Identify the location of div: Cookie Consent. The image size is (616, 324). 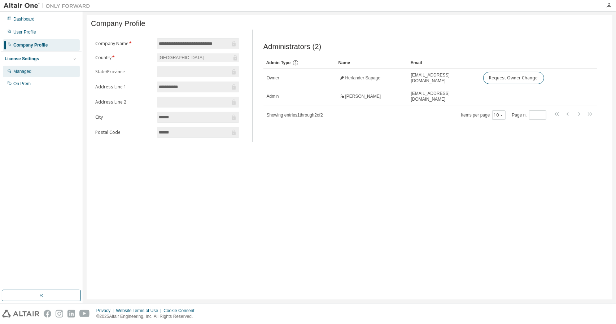
(181, 311).